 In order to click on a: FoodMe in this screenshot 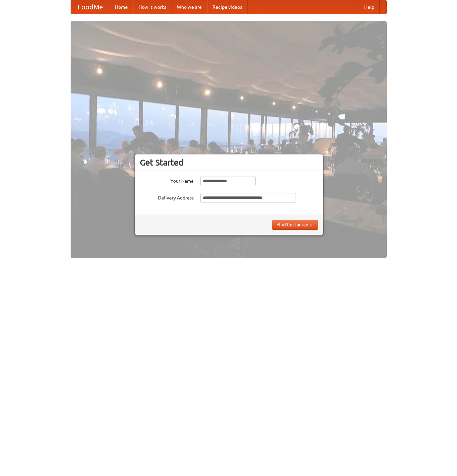, I will do `click(90, 7)`.